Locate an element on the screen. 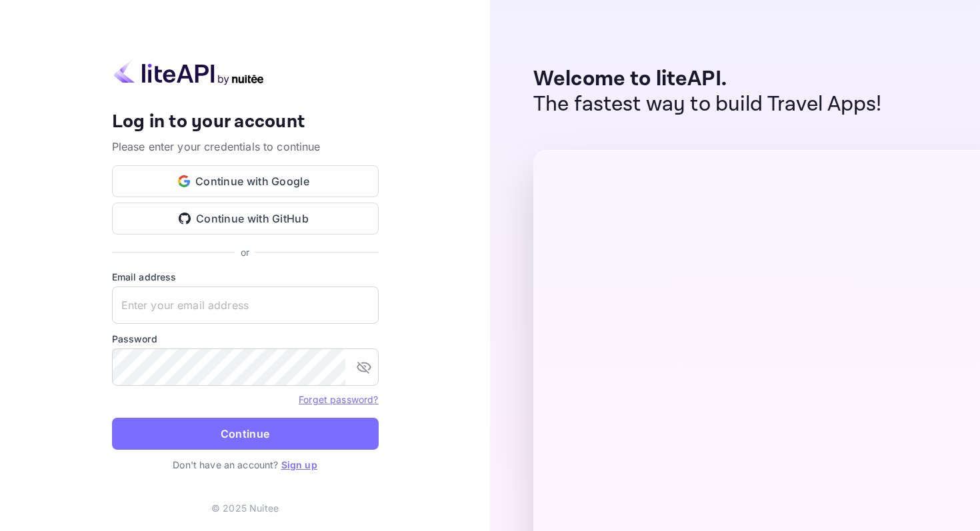 This screenshot has height=531, width=980. img: liteapi is located at coordinates (189, 72).